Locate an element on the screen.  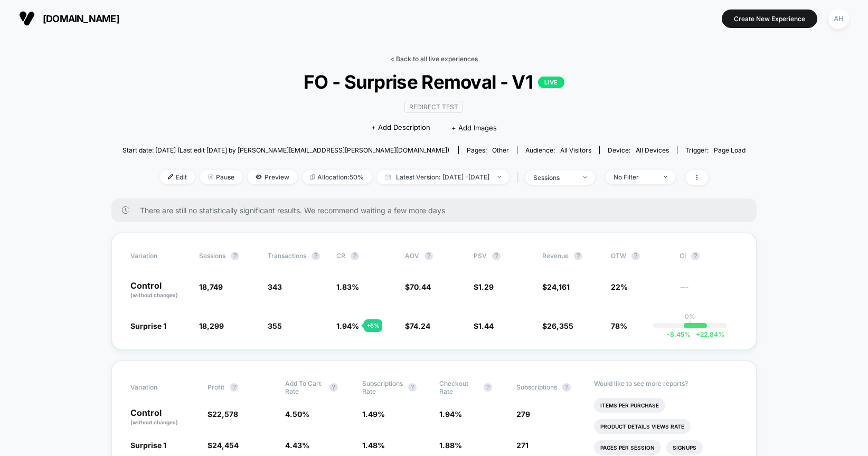
span: There are still no statistically significant results. We recommend waiting a few more days is located at coordinates (437, 210).